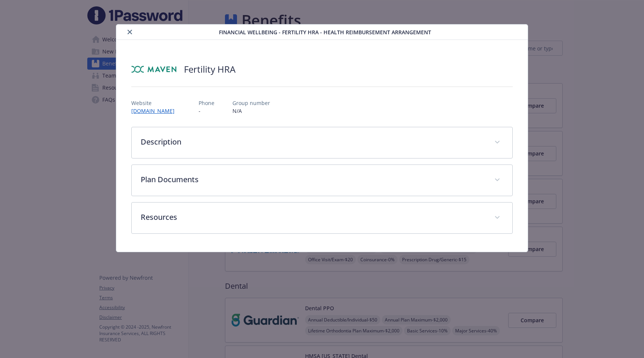  I want to click on p: Website, so click(156, 103).